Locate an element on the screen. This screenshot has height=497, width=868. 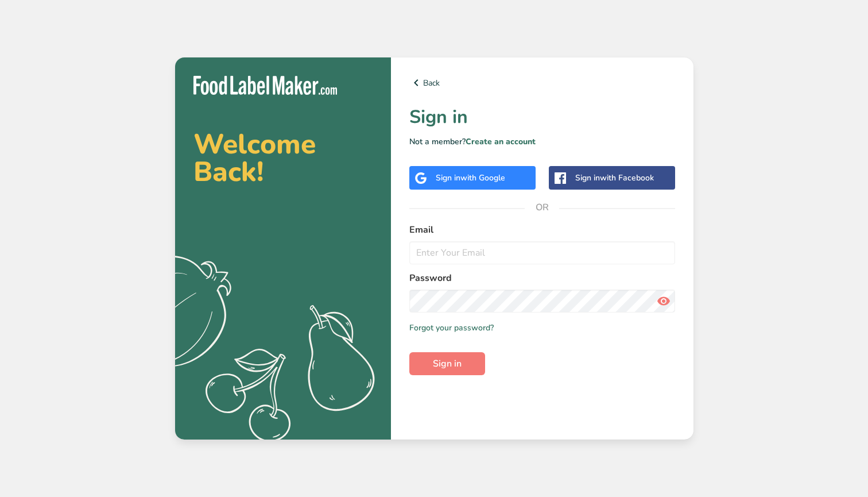
span: Sign in is located at coordinates (447, 364).